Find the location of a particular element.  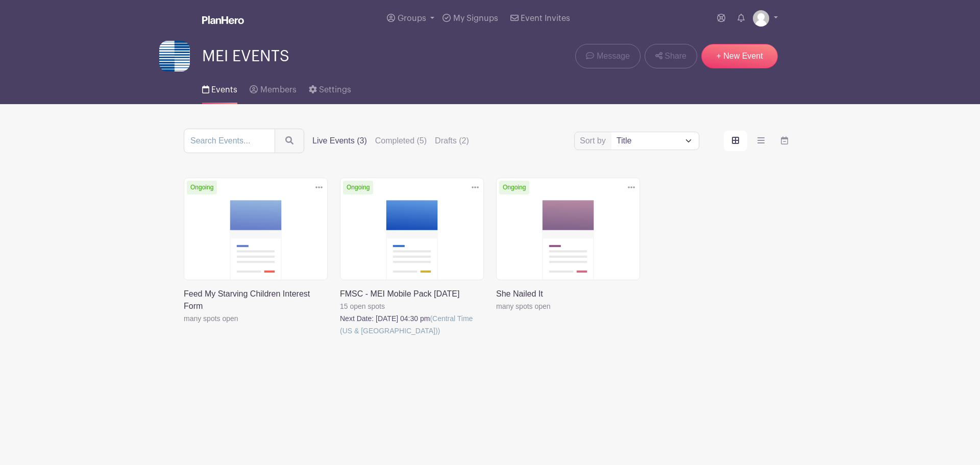

span: Groups is located at coordinates (412, 19).